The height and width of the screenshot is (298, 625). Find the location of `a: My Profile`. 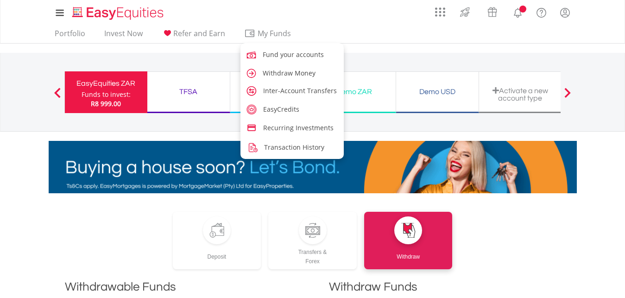

a: My Profile is located at coordinates (565, 13).